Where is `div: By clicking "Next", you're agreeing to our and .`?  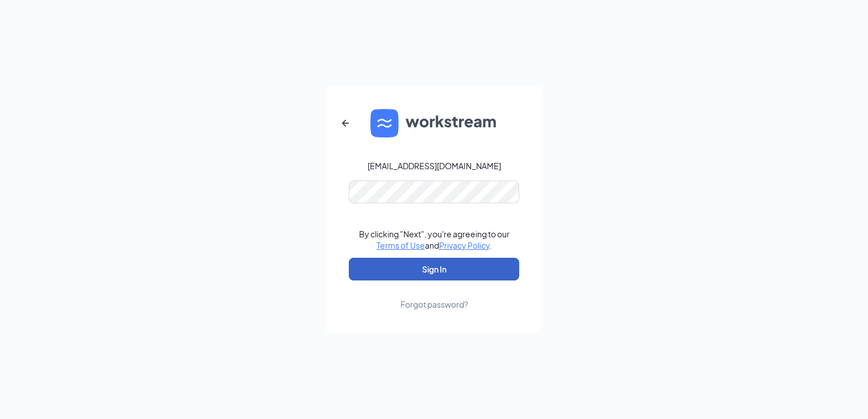 div: By clicking "Next", you're agreeing to our and . is located at coordinates (434, 240).